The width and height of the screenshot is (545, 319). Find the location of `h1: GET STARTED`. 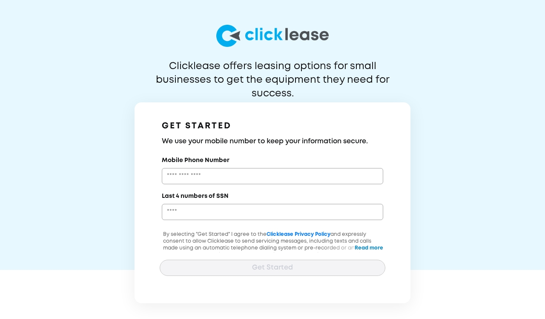

h1: GET STARTED is located at coordinates (273, 126).